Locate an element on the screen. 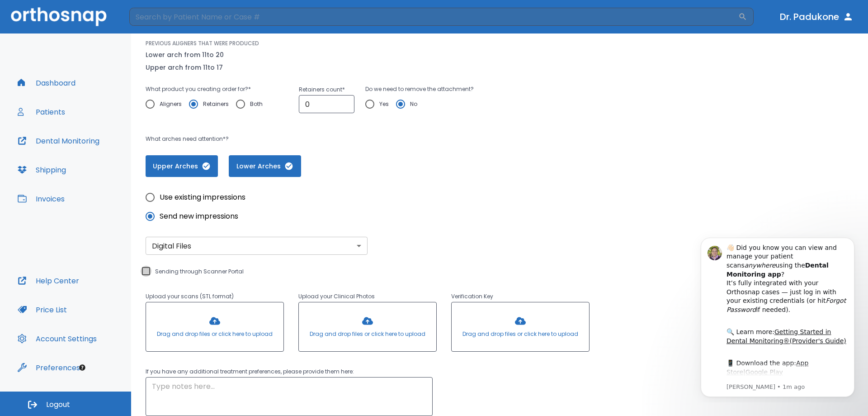  img: Profile image for Michael is located at coordinates (28, 24).